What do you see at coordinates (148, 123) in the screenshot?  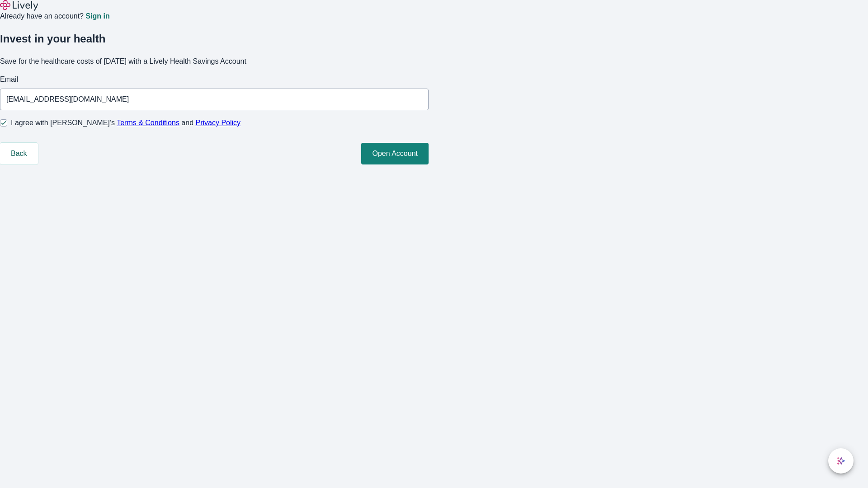 I see `a: Terms & Conditions` at bounding box center [148, 123].